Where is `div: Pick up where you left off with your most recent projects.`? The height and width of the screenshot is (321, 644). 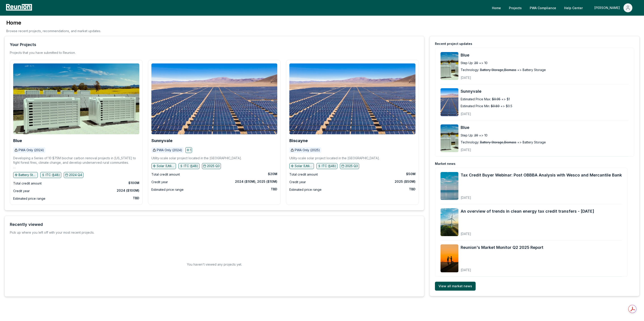
div: Pick up where you left off with your most recent projects. is located at coordinates (52, 233).